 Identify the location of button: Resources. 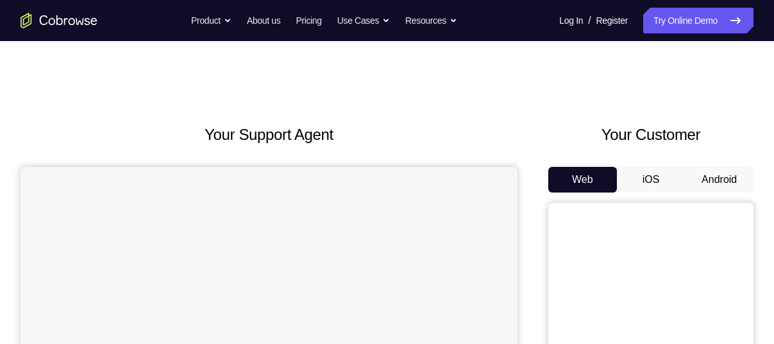
(431, 21).